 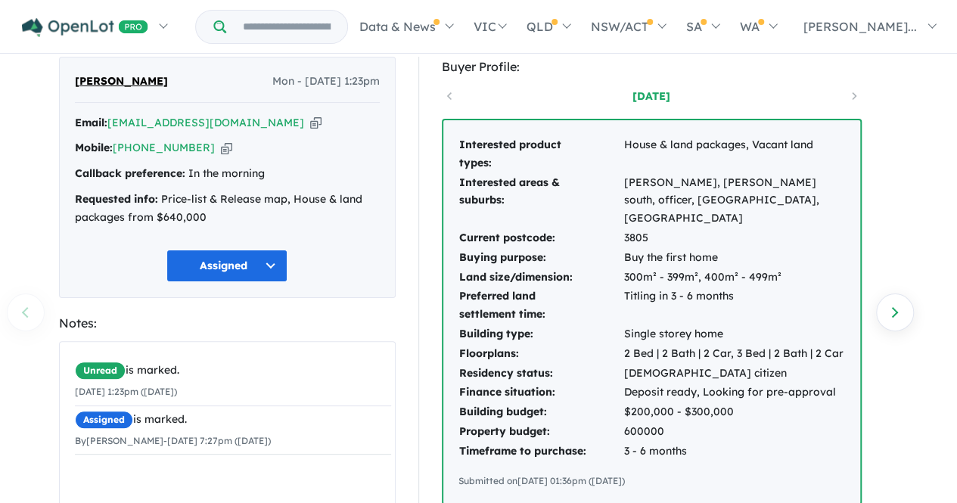 What do you see at coordinates (734, 238) in the screenshot?
I see `td: 3805` at bounding box center [734, 238].